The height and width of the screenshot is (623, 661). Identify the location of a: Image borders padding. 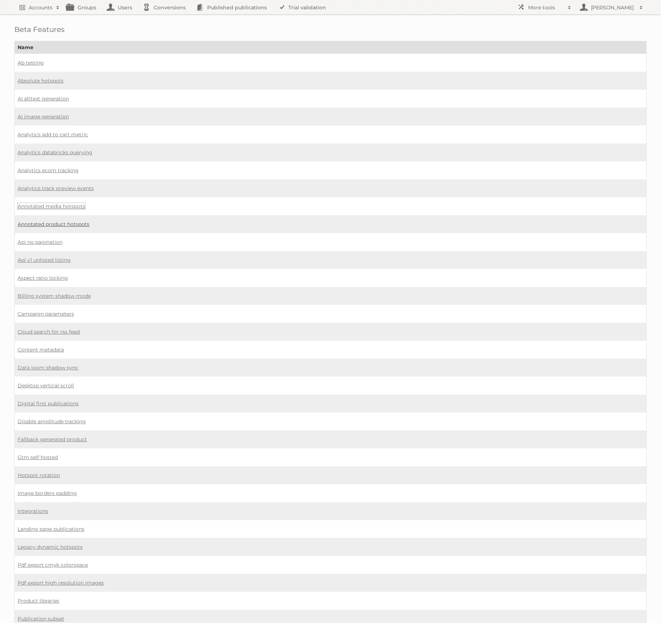
(47, 494).